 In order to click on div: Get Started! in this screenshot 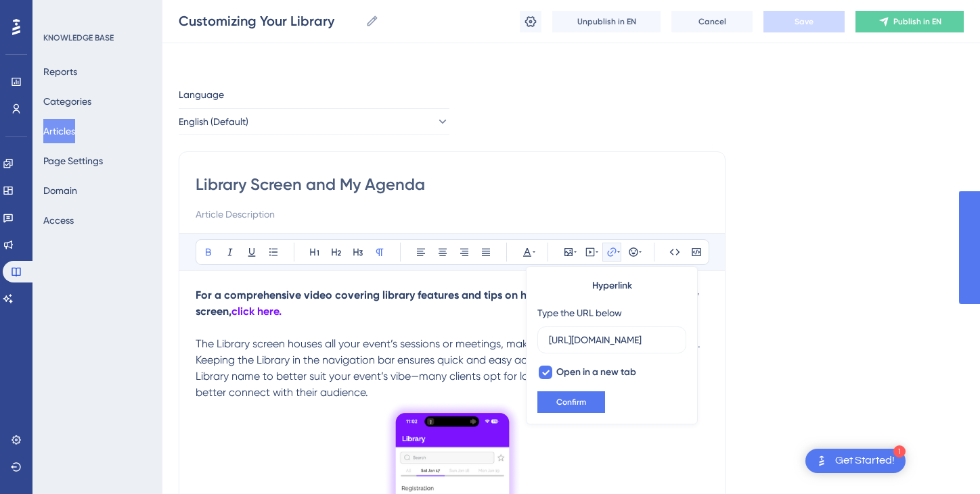, I will do `click(865, 461)`.